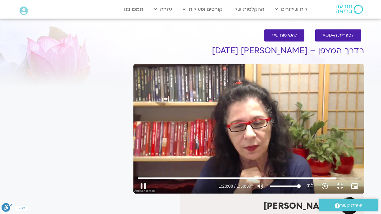 Image resolution: width=381 pixels, height=214 pixels. I want to click on a: לוח שידורים, so click(291, 9).